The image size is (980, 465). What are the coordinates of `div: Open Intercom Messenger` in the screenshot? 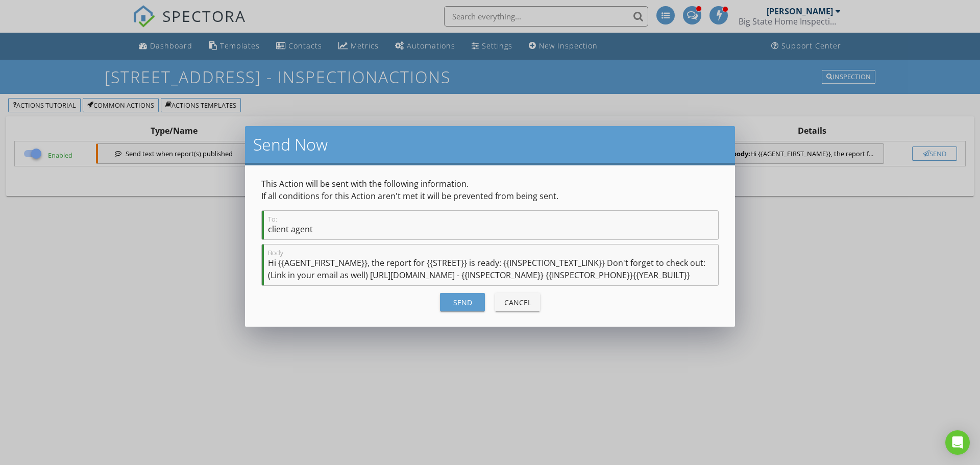 It's located at (958, 443).